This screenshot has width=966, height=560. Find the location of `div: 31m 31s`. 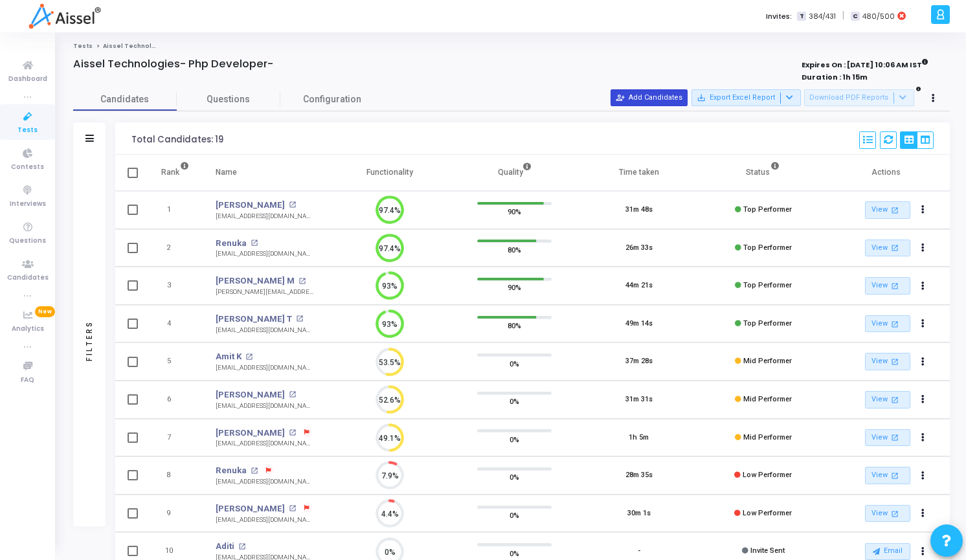

div: 31m 31s is located at coordinates (639, 400).